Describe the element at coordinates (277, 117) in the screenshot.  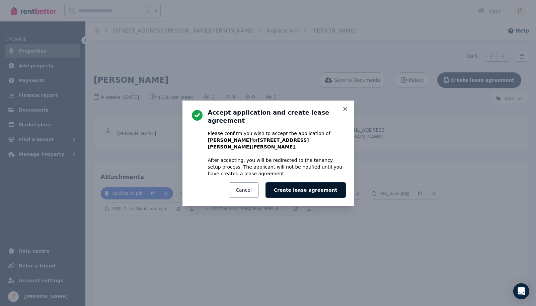
I see `h3: Accept application and create lease agreement` at that location.